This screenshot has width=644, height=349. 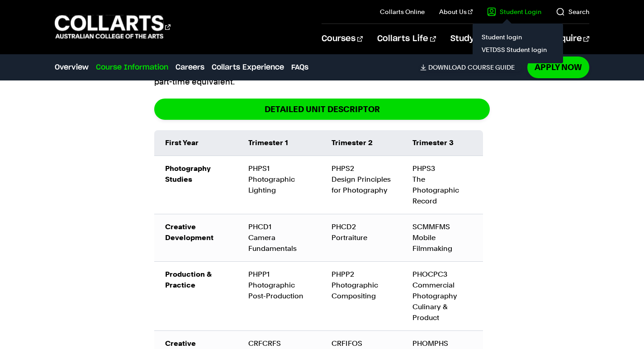 I want to click on a: Collarts Life, so click(x=406, y=39).